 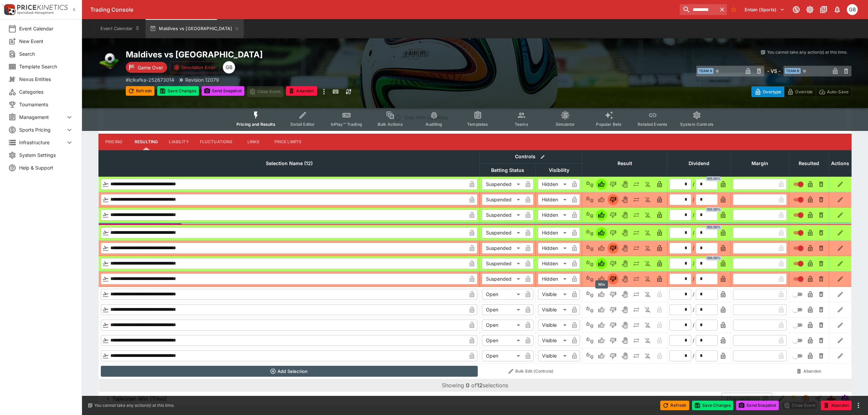 I want to click on button: Override, so click(x=800, y=91).